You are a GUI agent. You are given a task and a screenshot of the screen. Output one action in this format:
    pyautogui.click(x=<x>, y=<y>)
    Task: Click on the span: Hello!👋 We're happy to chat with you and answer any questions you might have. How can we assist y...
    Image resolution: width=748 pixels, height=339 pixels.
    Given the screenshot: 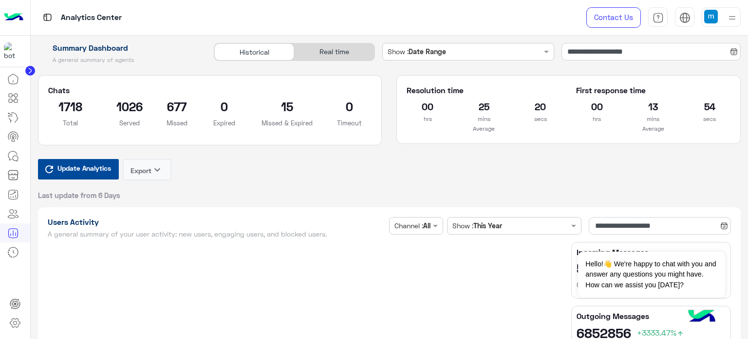 What is the action you would take?
    pyautogui.click(x=651, y=274)
    